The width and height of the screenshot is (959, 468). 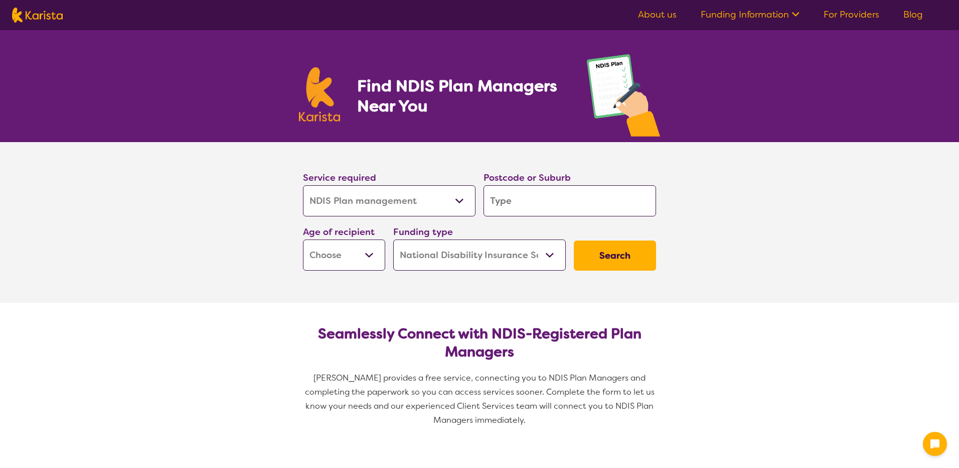 What do you see at coordinates (570, 201) in the screenshot?
I see `input: Type` at bounding box center [570, 201].